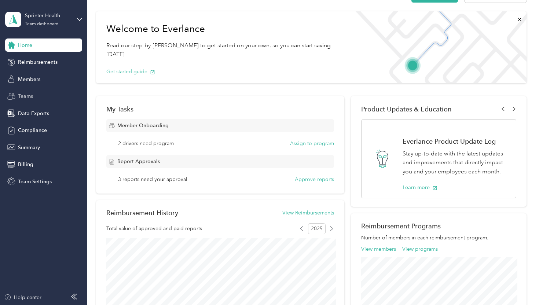 The image size is (539, 305). Describe the element at coordinates (439, 226) in the screenshot. I see `h2: Reimbursement Programs` at that location.